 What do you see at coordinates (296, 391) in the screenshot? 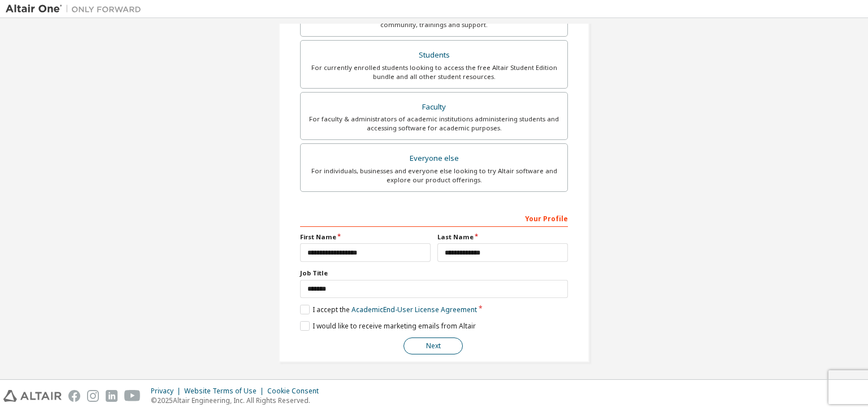
I see `div: Cookie Consent` at bounding box center [296, 391].